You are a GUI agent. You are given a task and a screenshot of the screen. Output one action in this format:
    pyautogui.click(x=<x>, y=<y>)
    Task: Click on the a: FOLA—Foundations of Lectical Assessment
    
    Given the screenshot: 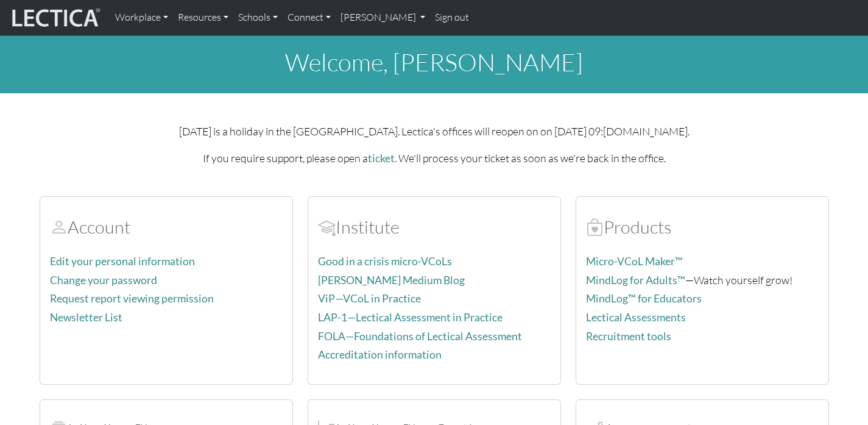 What is the action you would take?
    pyautogui.click(x=420, y=336)
    